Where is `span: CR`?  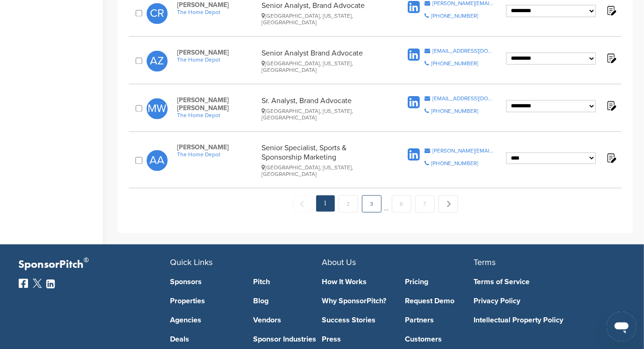 span: CR is located at coordinates (157, 13).